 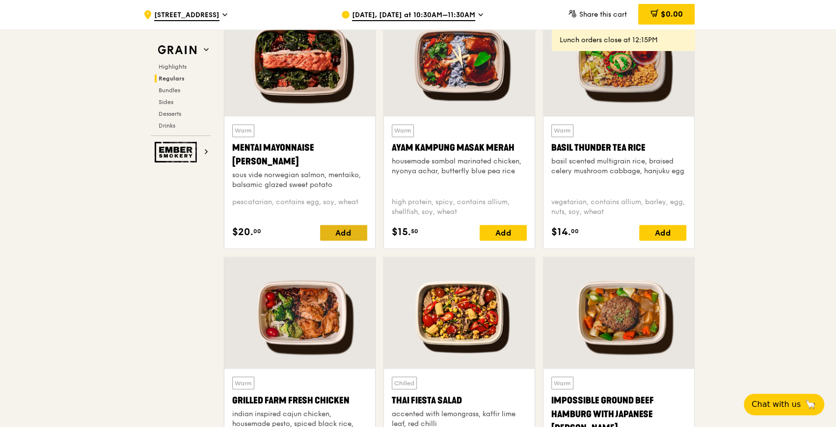 I want to click on div: high protein, spicy, contains allium, shellfish, soy, wheat, so click(x=459, y=207).